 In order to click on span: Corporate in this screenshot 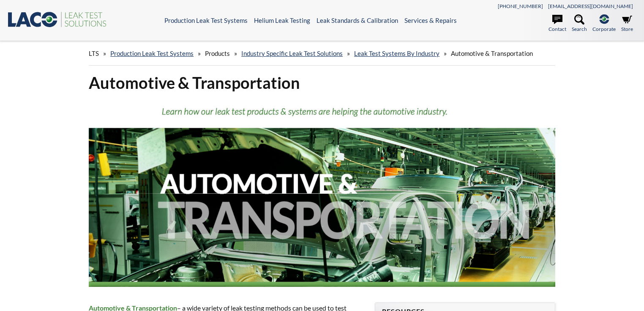, I will do `click(604, 28)`.